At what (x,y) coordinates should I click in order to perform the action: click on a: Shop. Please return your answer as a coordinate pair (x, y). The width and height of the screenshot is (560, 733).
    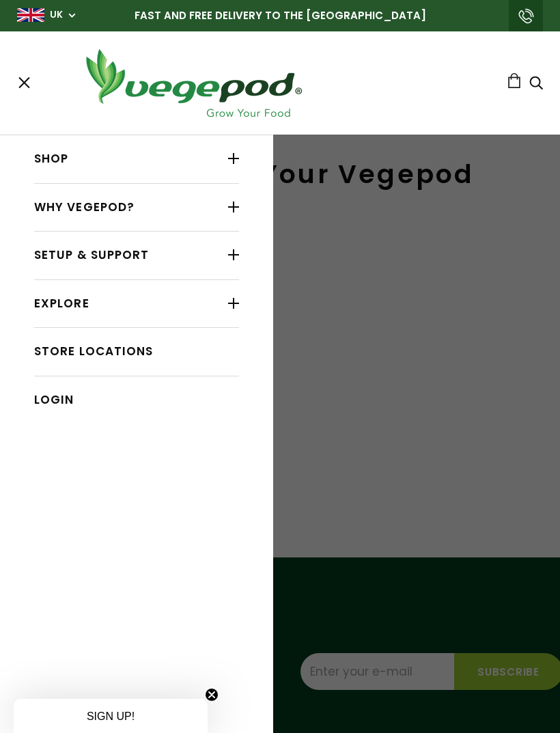
    Looking at the image, I should click on (136, 159).